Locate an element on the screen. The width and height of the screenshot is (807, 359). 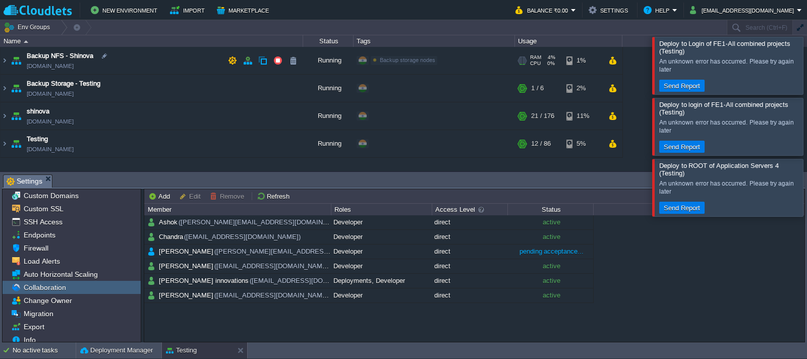
div: Member is located at coordinates (238, 209).